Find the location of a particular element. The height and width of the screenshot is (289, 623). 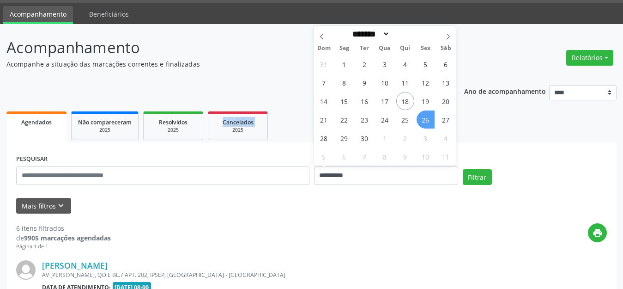

span: Setembro 23, 2025 is located at coordinates (365, 119).